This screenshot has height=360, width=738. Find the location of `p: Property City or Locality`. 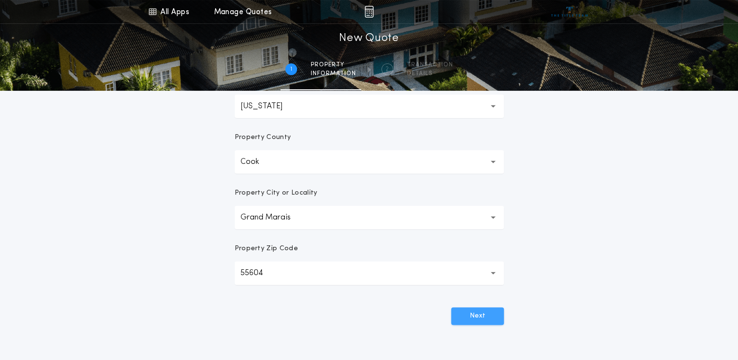

p: Property City or Locality is located at coordinates (276, 193).